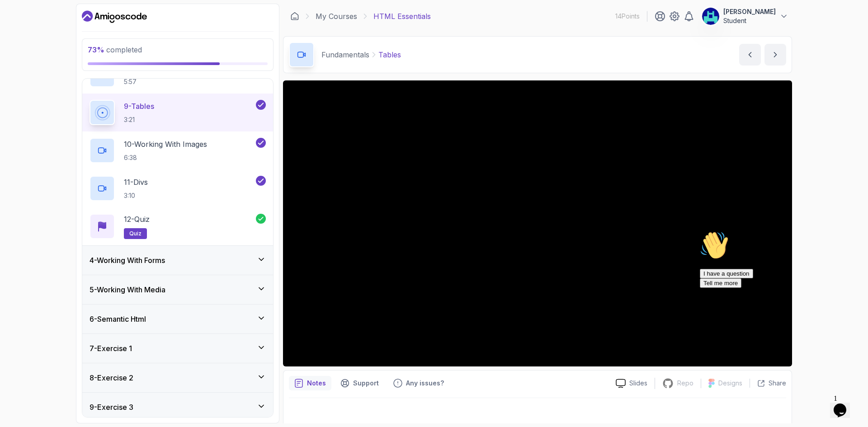 Image resolution: width=868 pixels, height=427 pixels. What do you see at coordinates (178, 188) in the screenshot?
I see `button: 11-Divs3:10` at bounding box center [178, 188].